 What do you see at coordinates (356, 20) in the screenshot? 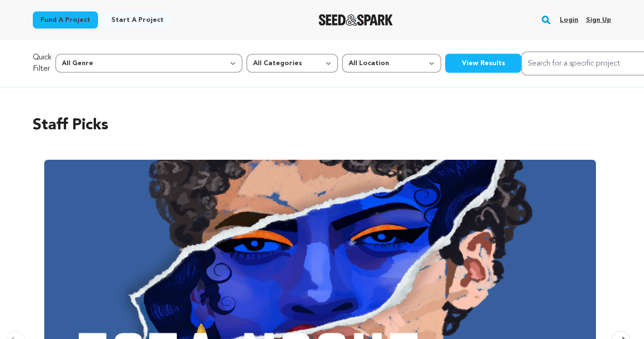
I see `a: Seed&Spark Homepage` at bounding box center [356, 20].